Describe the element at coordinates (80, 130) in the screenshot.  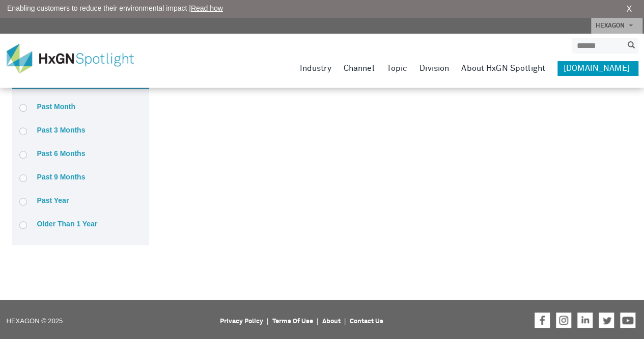
I see `a: Past 3 Months` at that location.